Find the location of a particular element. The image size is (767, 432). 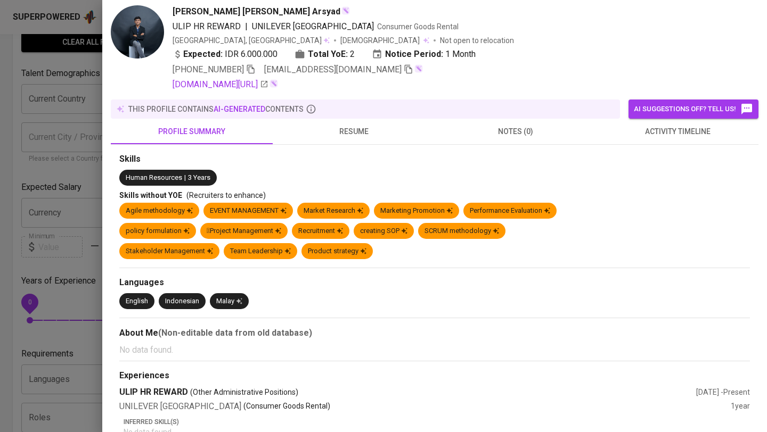

div: Market Research is located at coordinates (333, 211).